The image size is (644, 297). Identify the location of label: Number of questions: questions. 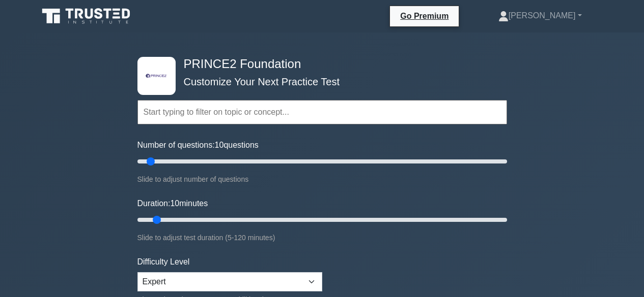
(198, 145).